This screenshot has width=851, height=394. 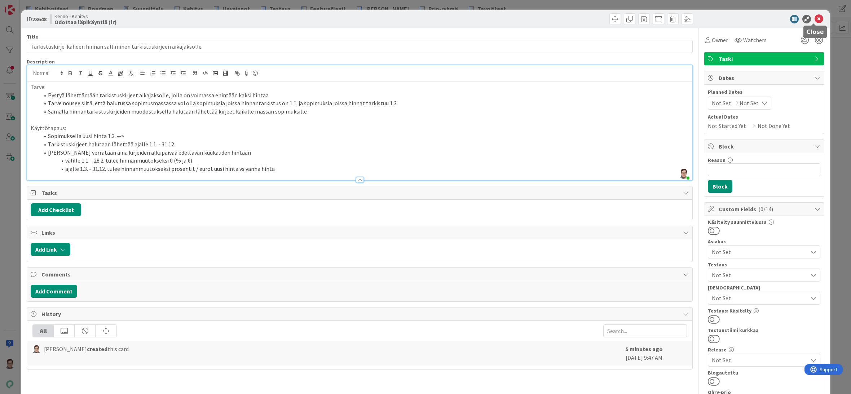 What do you see at coordinates (51, 250) in the screenshot?
I see `button: Add Link` at bounding box center [51, 250].